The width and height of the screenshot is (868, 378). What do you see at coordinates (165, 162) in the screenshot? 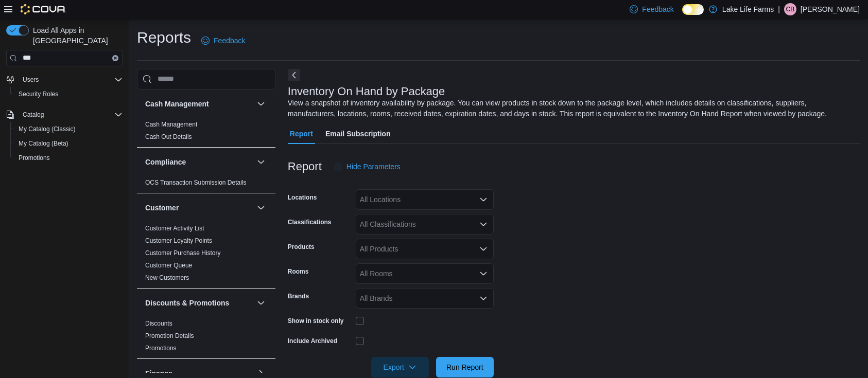
I see `h3: Compliance` at bounding box center [165, 162].